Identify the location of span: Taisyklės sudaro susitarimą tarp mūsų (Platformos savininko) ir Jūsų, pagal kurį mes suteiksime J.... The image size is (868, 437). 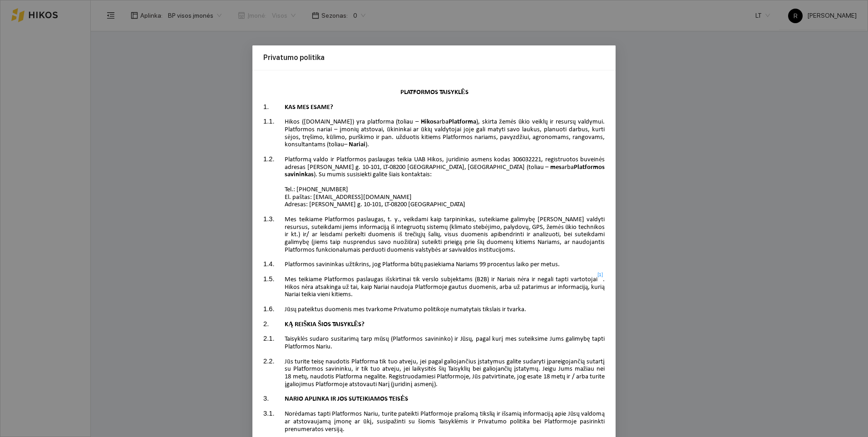
(445, 343).